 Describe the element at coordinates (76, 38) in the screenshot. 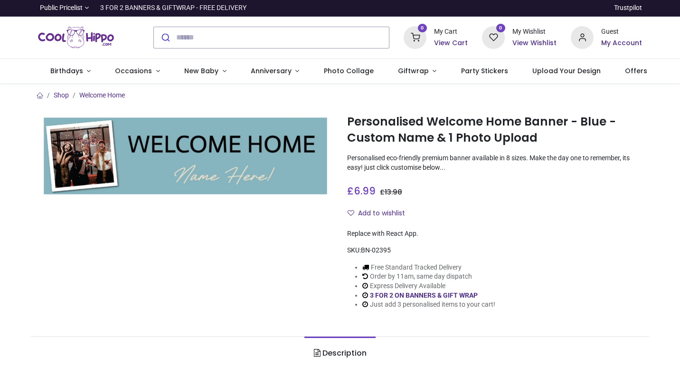

I see `img: Cool Hippo` at that location.